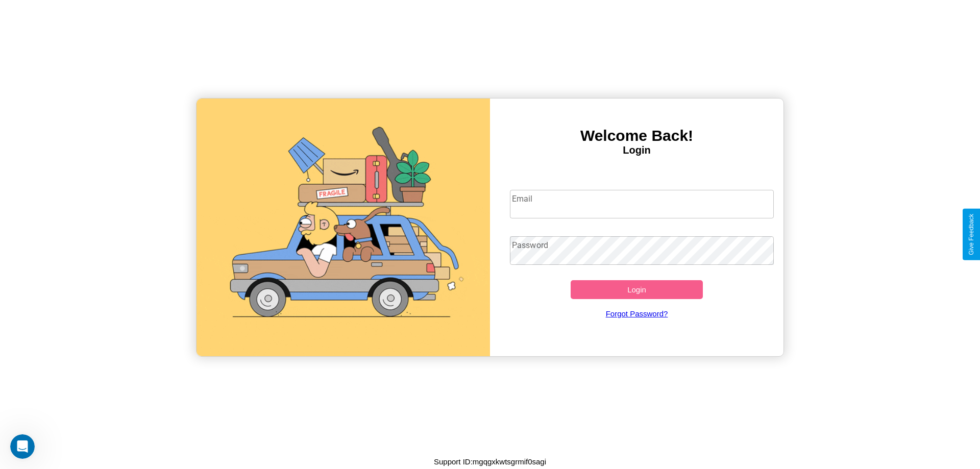 Image resolution: width=980 pixels, height=469 pixels. I want to click on p: Support ID: mgqgxkwtsgrmif0sagi, so click(490, 461).